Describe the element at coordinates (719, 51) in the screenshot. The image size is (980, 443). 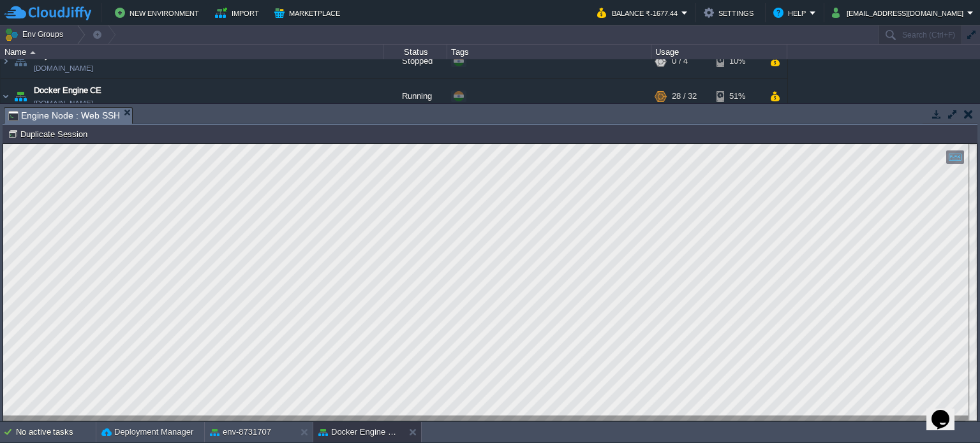
I see `div: Usage` at that location.